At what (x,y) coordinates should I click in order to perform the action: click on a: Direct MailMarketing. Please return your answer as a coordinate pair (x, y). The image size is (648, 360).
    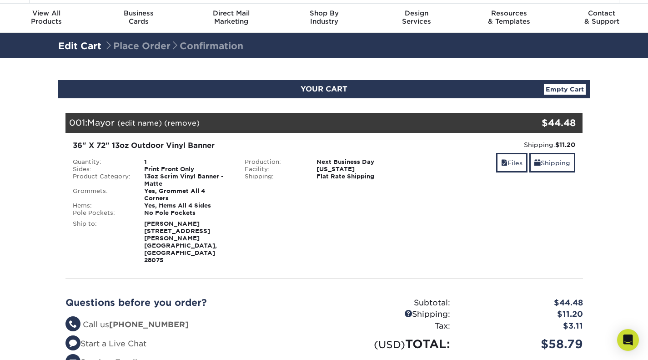
    Looking at the image, I should click on (232, 18).